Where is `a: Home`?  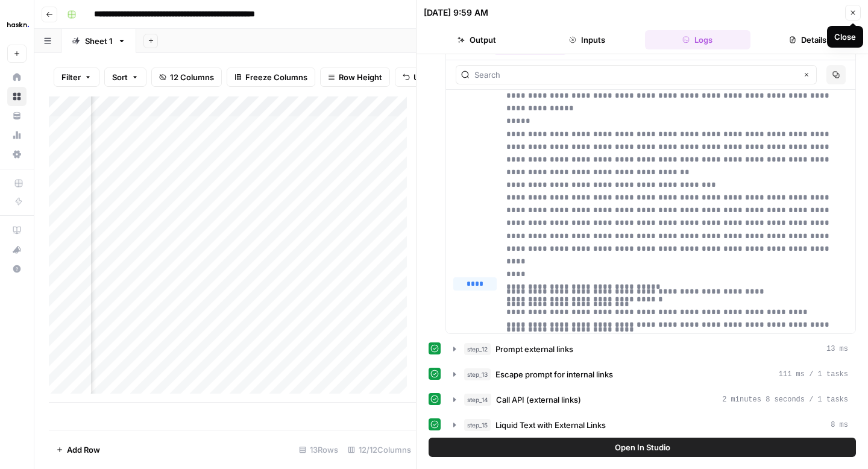 a: Home is located at coordinates (17, 77).